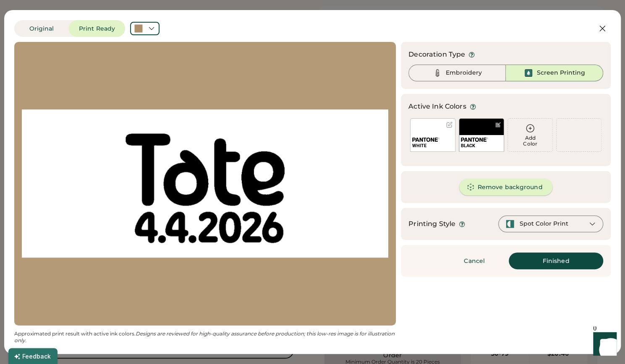 This screenshot has height=364, width=625. Describe the element at coordinates (506, 187) in the screenshot. I see `button: Remove background` at that location.